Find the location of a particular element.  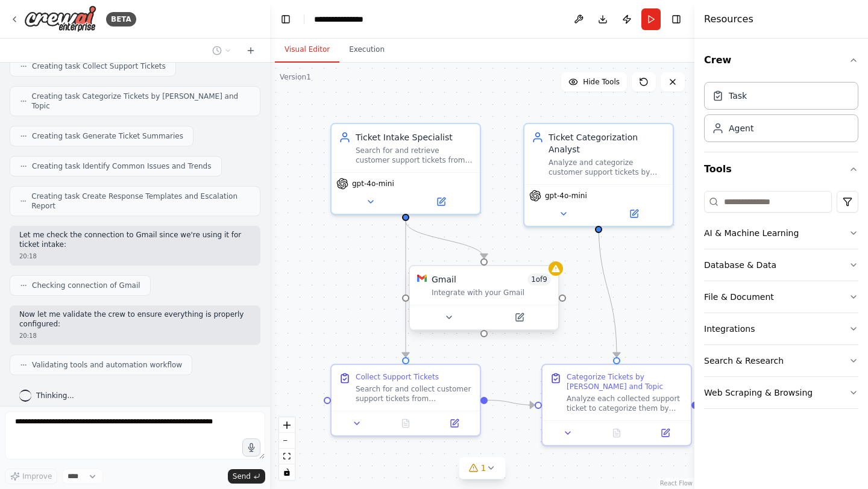

p: Now let me validate the crew to ensure everything is properly configured: is located at coordinates (135, 319).